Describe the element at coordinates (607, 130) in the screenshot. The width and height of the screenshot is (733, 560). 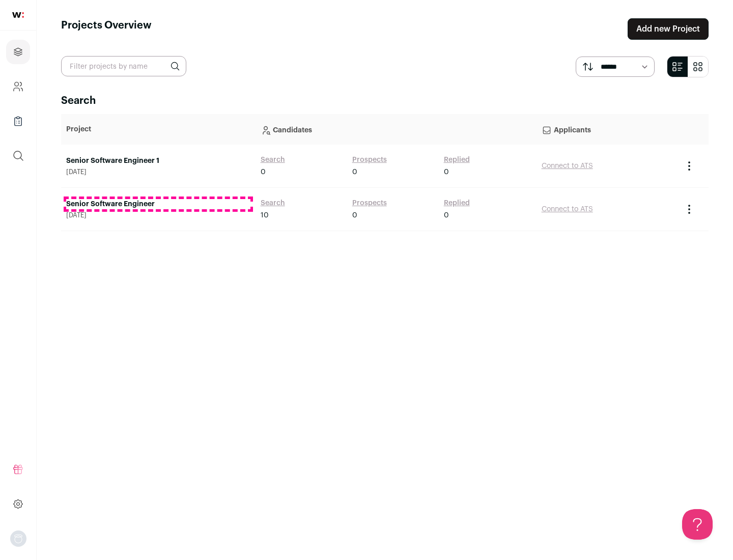
I see `p: Applicants` at that location.